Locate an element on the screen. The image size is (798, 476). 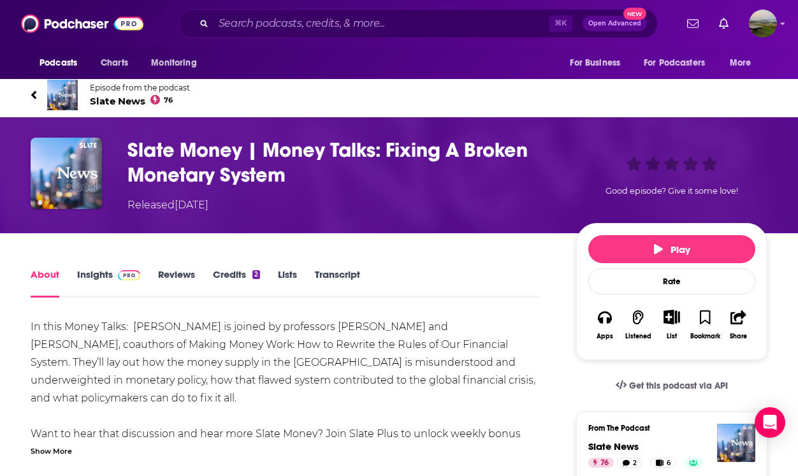
button: Play is located at coordinates (672, 249).